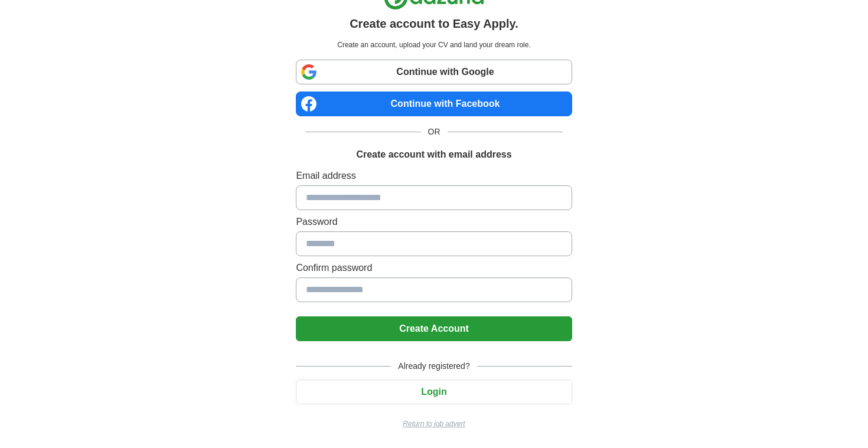  I want to click on p: Return to job advert, so click(433, 424).